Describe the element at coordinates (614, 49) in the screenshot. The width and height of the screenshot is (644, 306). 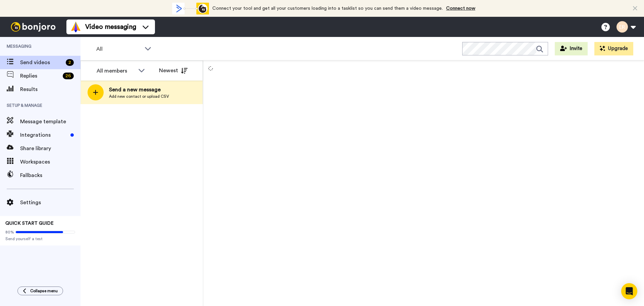
I see `button: Upgrade` at that location.